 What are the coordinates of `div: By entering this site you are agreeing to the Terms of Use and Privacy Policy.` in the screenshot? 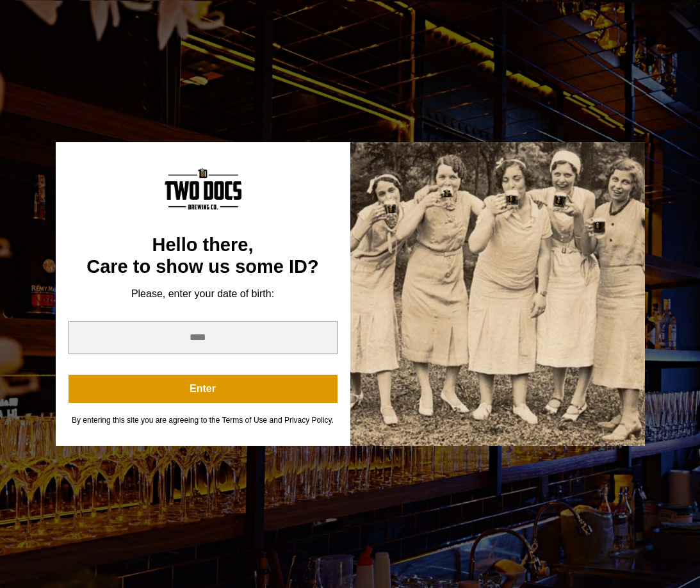 It's located at (203, 420).